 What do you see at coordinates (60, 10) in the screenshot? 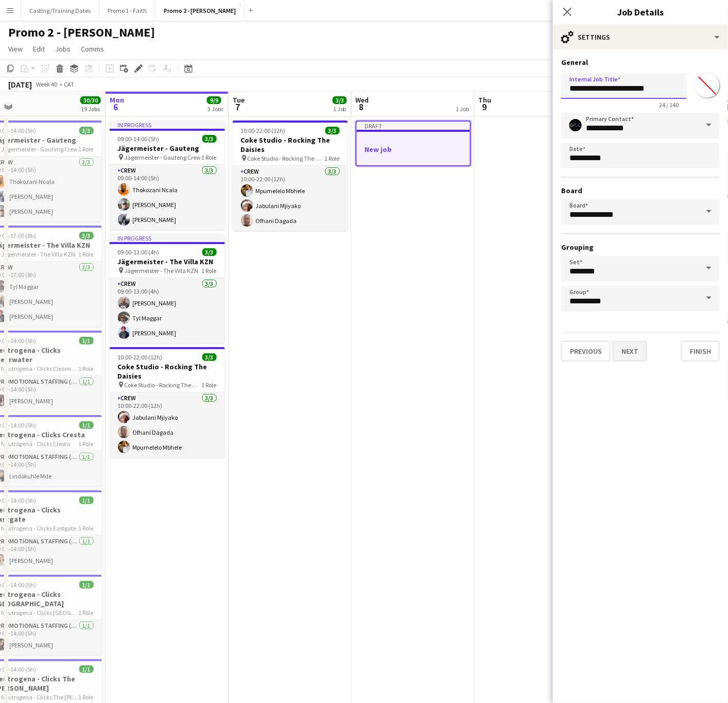
I see `button: Casting/Training Dates` at bounding box center [60, 10].